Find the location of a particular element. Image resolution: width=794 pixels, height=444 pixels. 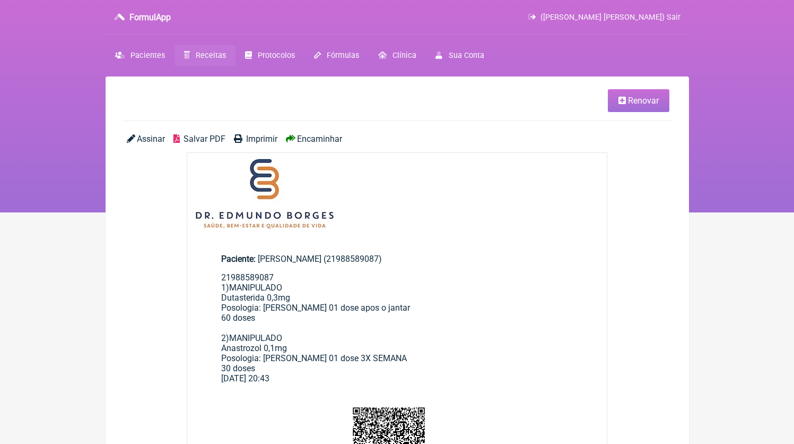

a: Imprimir is located at coordinates (256, 138).